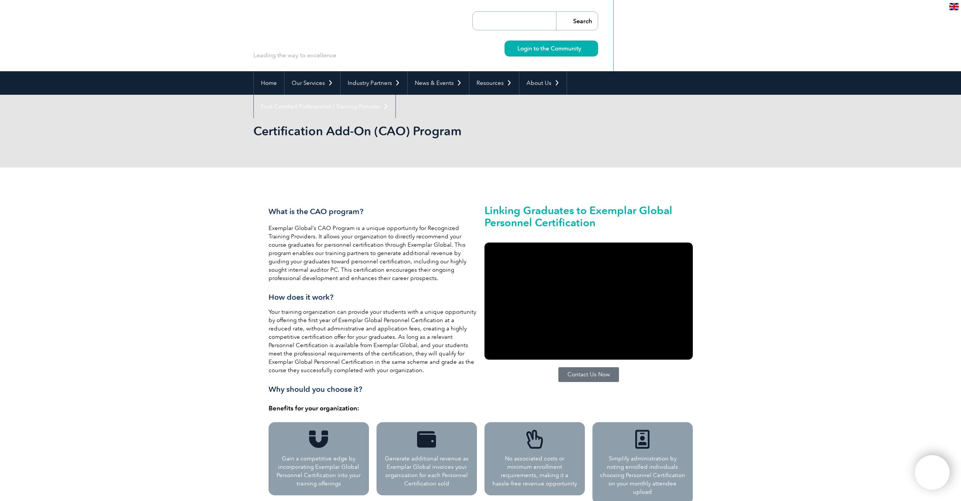 This screenshot has height=501, width=961. Describe the element at coordinates (494, 83) in the screenshot. I see `a: Resources` at that location.